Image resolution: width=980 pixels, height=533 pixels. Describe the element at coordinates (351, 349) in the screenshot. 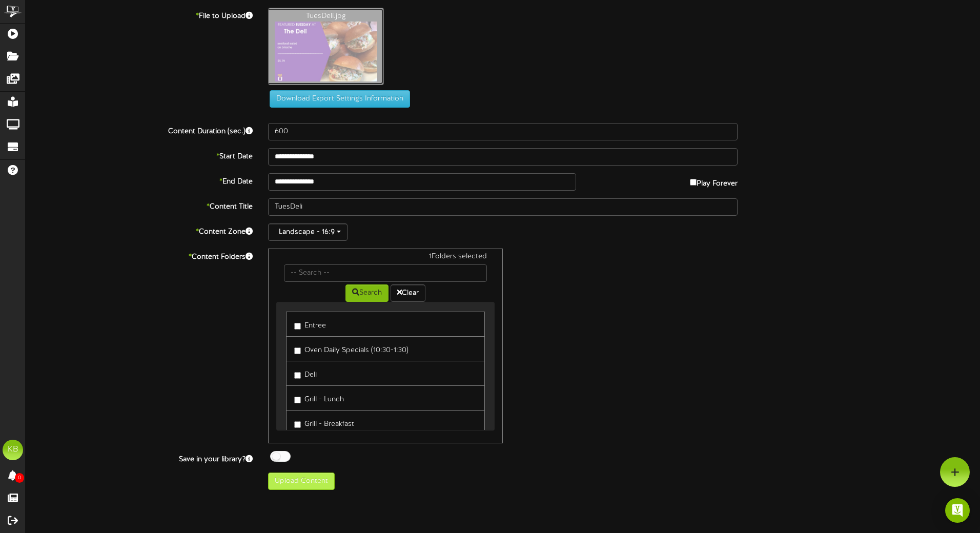

I see `label: Oven Daily Specials (10:30-1:30)` at that location.